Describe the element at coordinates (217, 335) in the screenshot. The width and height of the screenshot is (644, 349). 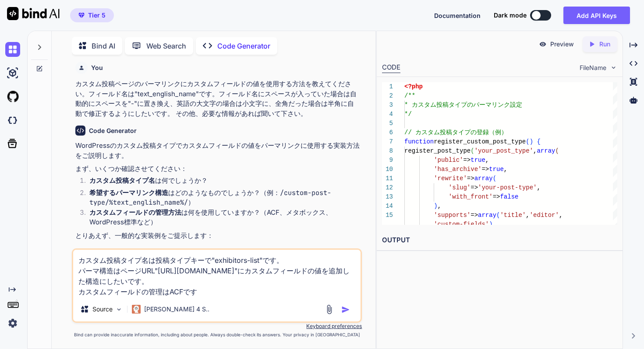
I see `p: Bind can provide inaccurate information, including about people. Always double-check its answers....` at that location.